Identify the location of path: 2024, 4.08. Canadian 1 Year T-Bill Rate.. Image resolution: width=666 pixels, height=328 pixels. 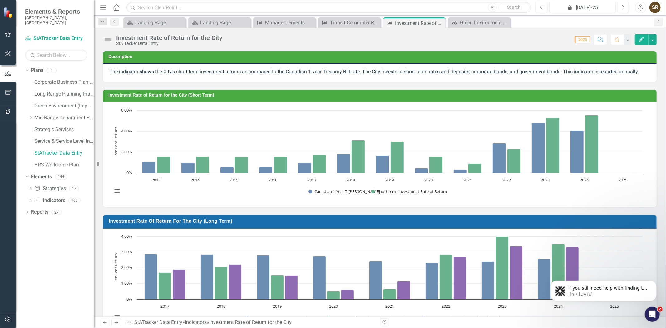
(577, 151).